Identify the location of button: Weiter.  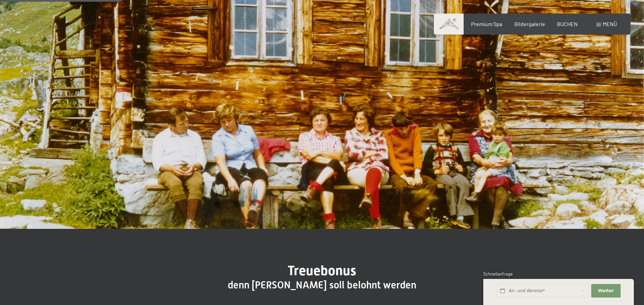
(606, 291).